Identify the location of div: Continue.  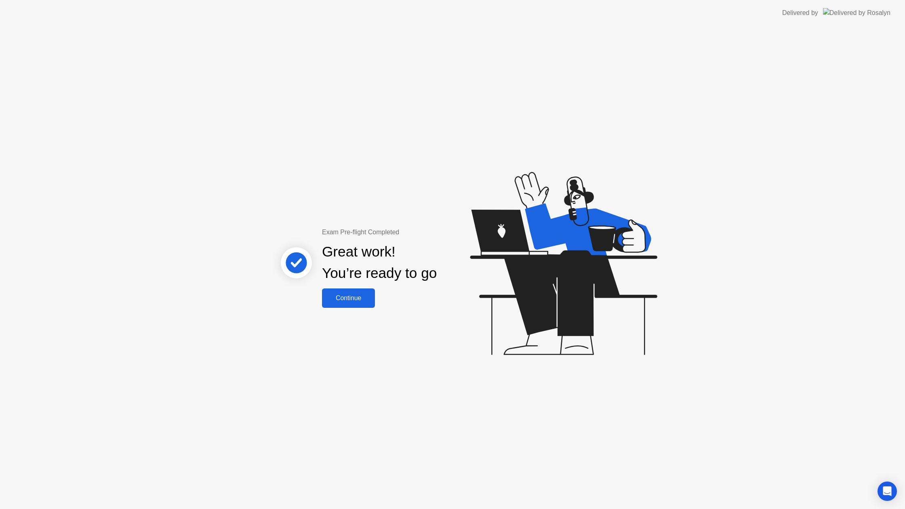
(348, 298).